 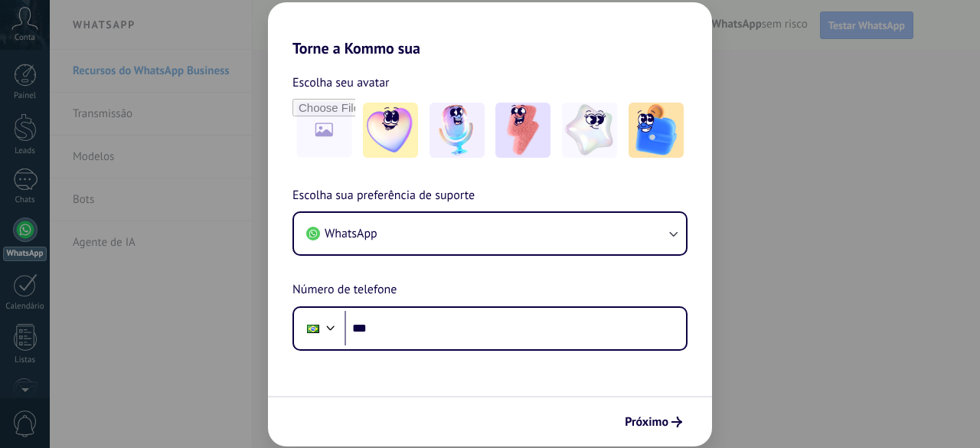 I want to click on span: Escolha seu avatar, so click(x=341, y=83).